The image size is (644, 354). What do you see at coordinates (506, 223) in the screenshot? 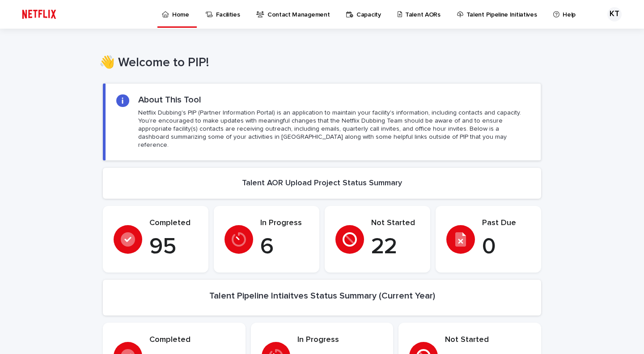
I see `p: Past Due` at bounding box center [506, 223].